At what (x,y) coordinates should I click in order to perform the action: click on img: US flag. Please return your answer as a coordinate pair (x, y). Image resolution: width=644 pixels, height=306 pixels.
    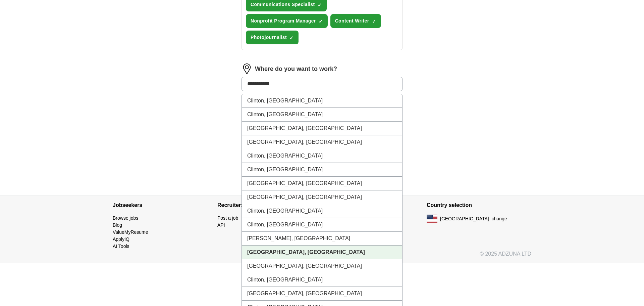
    Looking at the image, I should click on (432, 219).